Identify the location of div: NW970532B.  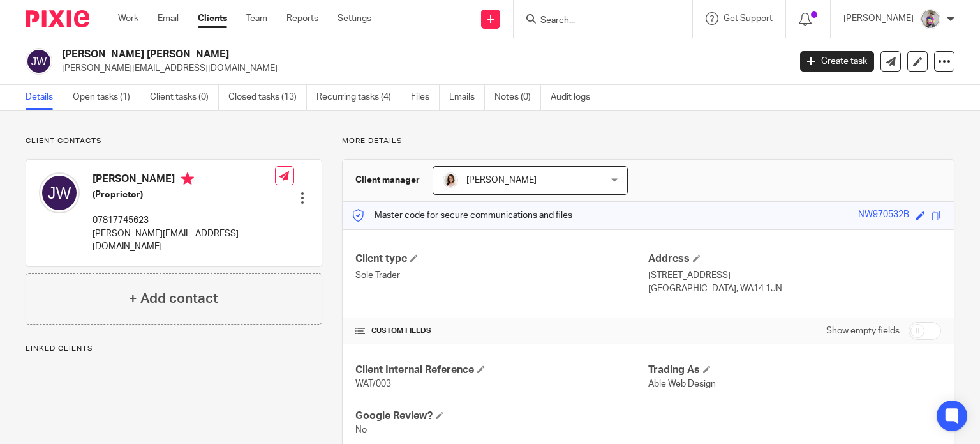
(884, 215).